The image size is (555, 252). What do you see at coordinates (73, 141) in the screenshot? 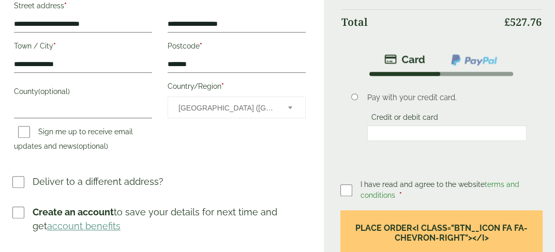
I see `label: Sign me up to receive email updates and news` at bounding box center [73, 141].